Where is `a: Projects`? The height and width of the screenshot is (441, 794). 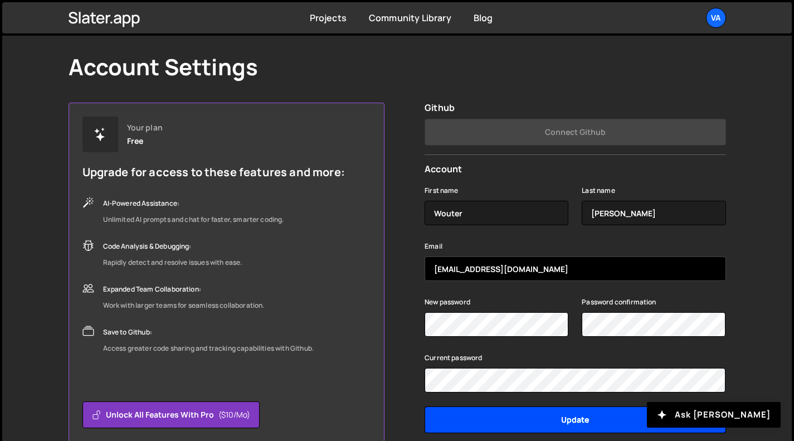 a: Projects is located at coordinates (328, 18).